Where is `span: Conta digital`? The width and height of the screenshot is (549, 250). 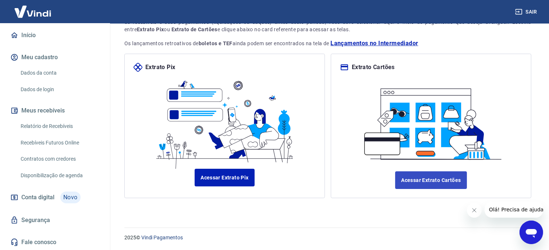
span: Conta digital is located at coordinates (38, 198).